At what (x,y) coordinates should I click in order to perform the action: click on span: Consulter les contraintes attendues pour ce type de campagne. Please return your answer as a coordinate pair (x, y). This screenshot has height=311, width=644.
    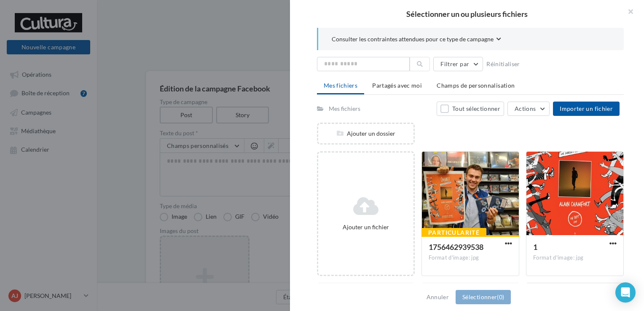
    Looking at the image, I should click on (412, 39).